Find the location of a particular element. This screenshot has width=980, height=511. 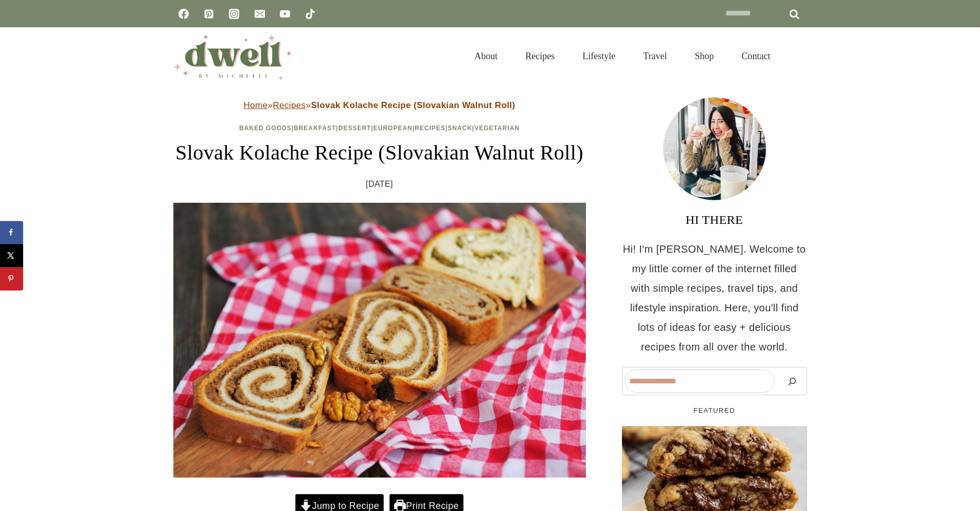

nav: Primary Navigation is located at coordinates (622, 56).